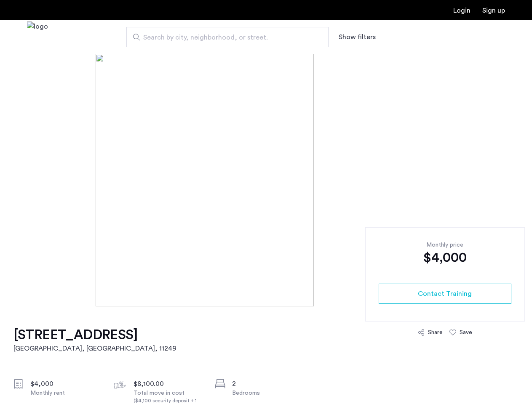  What do you see at coordinates (445, 294) in the screenshot?
I see `button: button` at bounding box center [445, 294].